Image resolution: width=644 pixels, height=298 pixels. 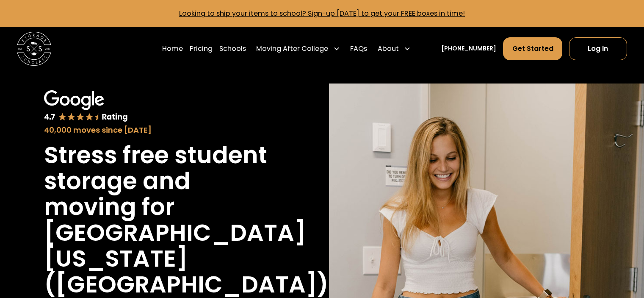 What do you see at coordinates (172, 49) in the screenshot?
I see `a: Home` at bounding box center [172, 49].